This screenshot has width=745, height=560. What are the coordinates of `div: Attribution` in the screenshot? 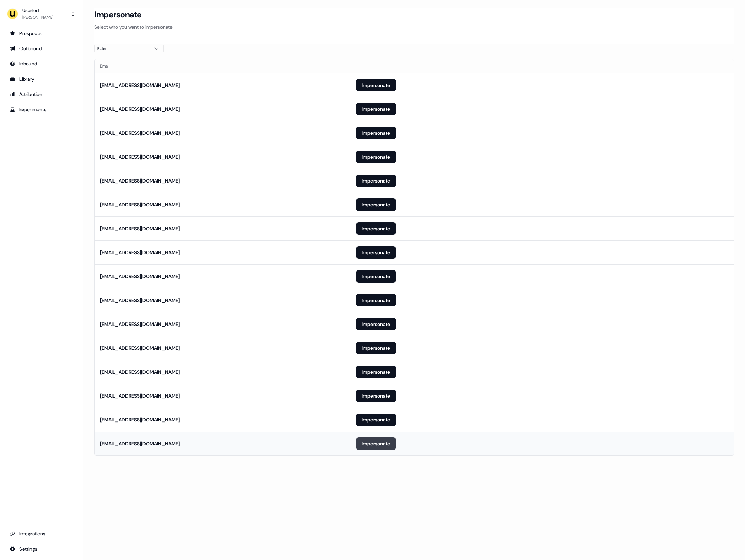 It's located at (41, 94).